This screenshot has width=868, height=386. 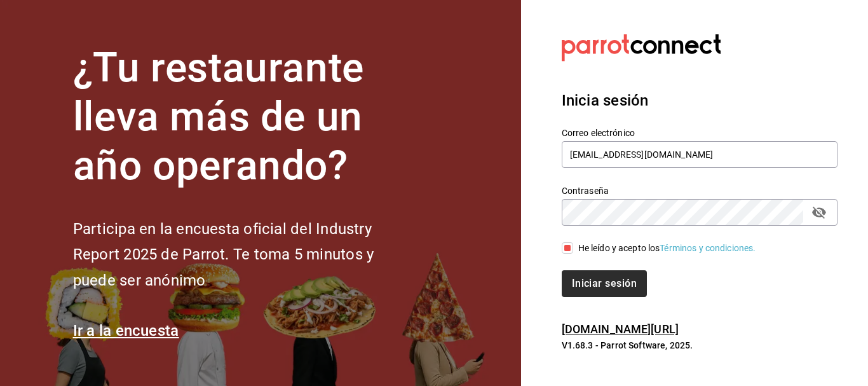 I want to click on a: Términos y condiciones., so click(x=707, y=248).